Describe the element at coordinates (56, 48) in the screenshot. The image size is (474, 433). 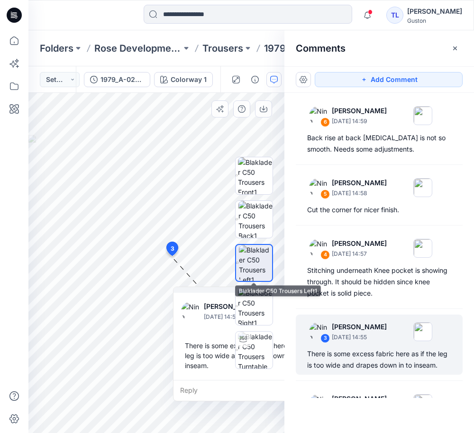
I see `a: Folders` at that location.